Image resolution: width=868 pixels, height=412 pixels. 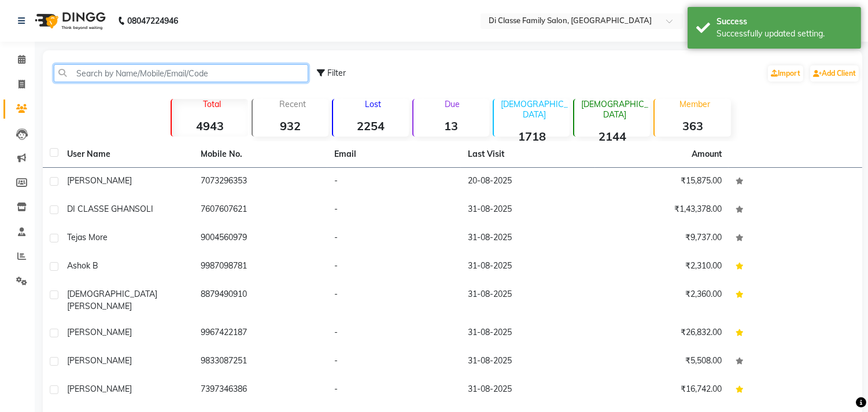 What do you see at coordinates (661, 390) in the screenshot?
I see `td: ₹16,742.00` at bounding box center [661, 390].